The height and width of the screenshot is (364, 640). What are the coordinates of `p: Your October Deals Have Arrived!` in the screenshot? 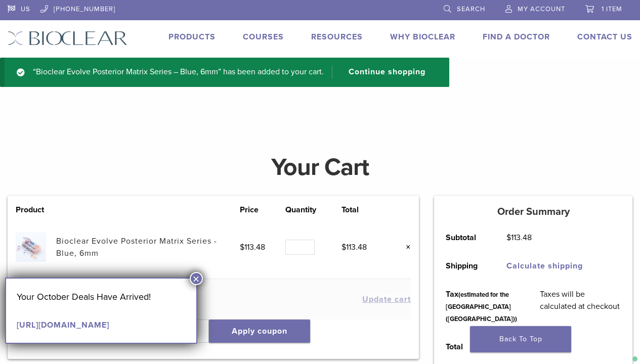 It's located at (101, 297).